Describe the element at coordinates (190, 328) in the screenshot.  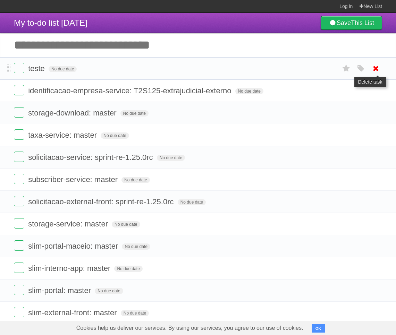
I see `span: Cookies help us deliver our services. By using our services, you agree to our use of cookies.` at that location.